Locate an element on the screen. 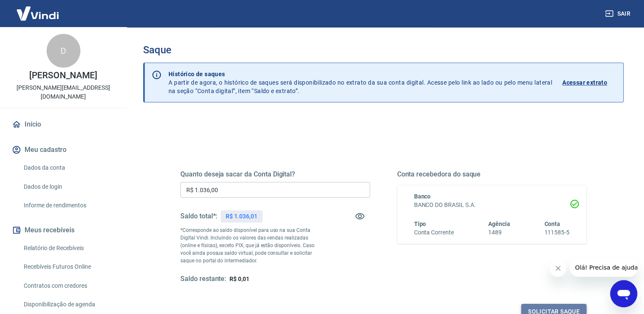 The width and height of the screenshot is (644, 314). a: Disponibilização de agenda is located at coordinates (68, 304).